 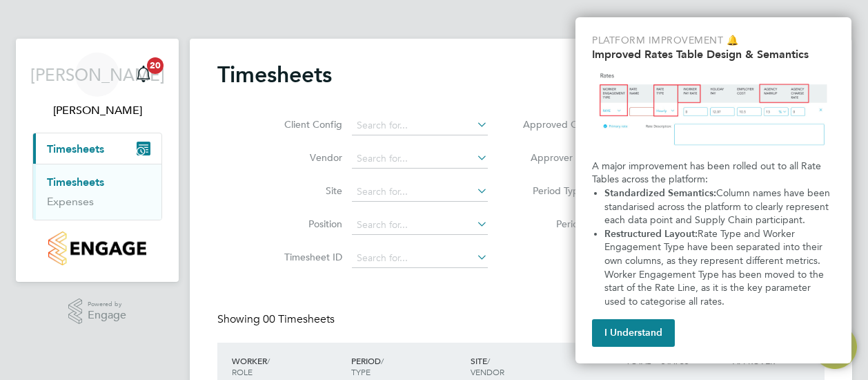 What do you see at coordinates (75, 181) in the screenshot?
I see `a: Timesheets` at bounding box center [75, 181].